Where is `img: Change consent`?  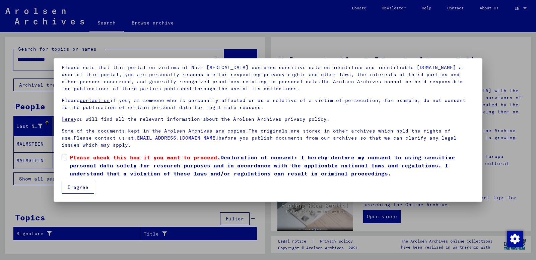 img: Change consent is located at coordinates (515, 239).